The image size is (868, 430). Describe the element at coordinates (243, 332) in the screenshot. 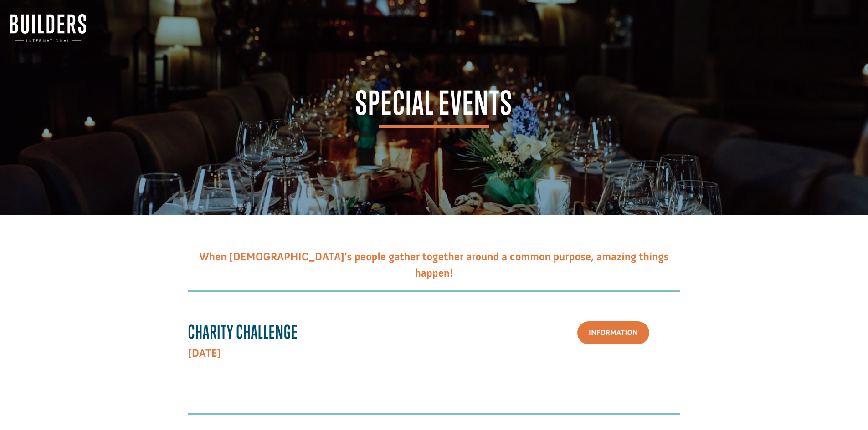

I see `strong: Charity Challenge` at that location.